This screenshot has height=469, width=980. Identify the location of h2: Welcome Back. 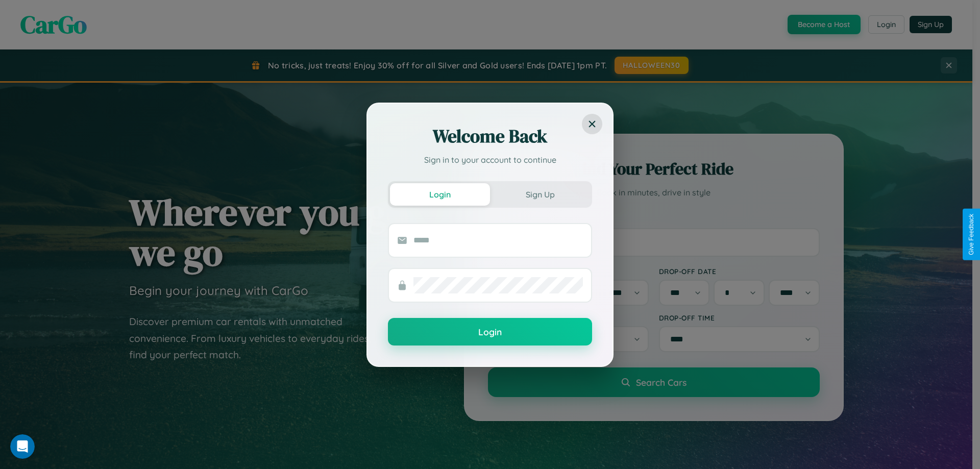
(490, 136).